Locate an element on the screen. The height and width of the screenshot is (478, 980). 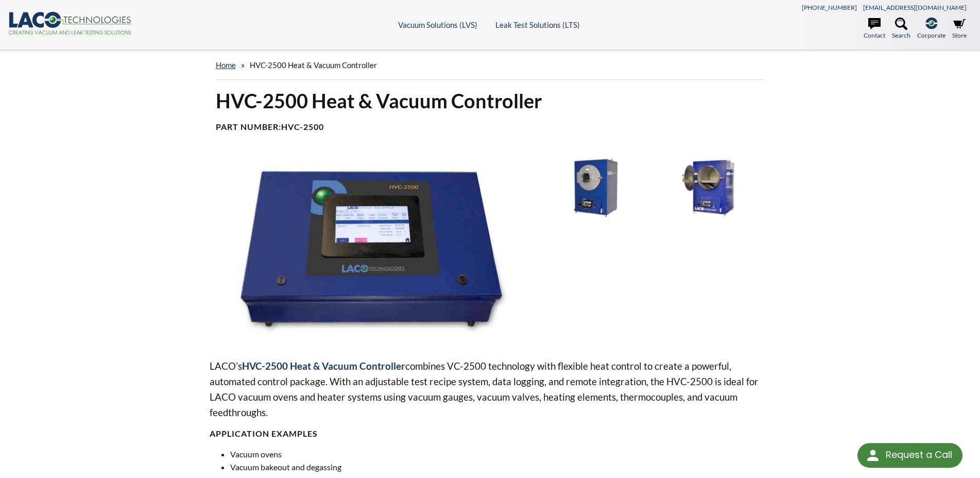
h4: APPLICATION EXAMPLES is located at coordinates (491, 433).